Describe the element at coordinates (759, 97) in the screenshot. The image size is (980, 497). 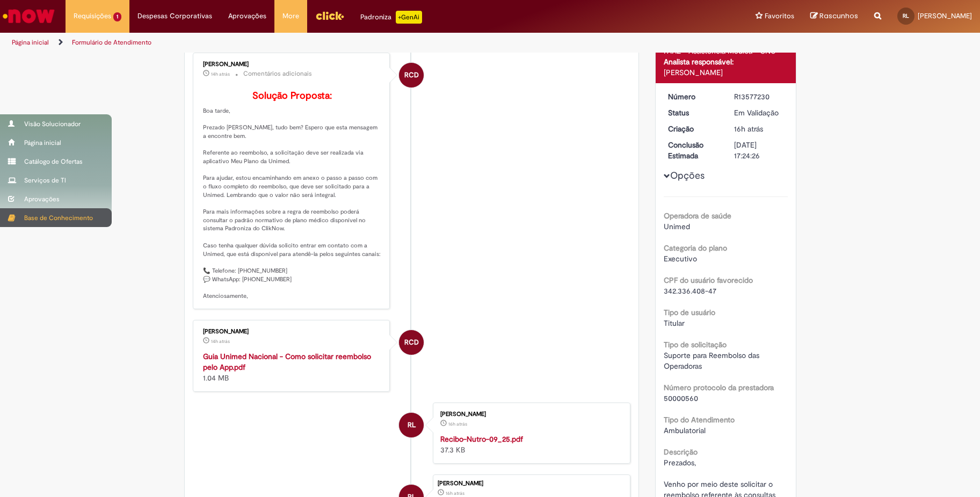
I see `div: R13577230` at that location.